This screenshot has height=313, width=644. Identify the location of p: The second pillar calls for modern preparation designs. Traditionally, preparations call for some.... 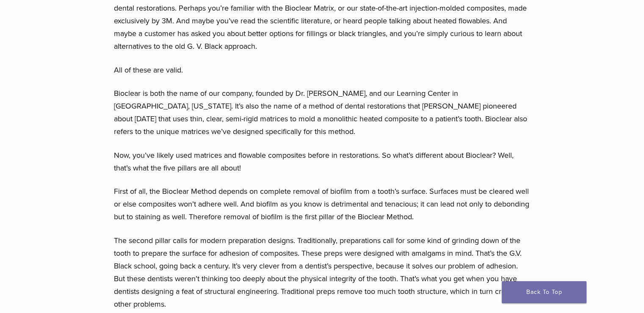
(322, 272).